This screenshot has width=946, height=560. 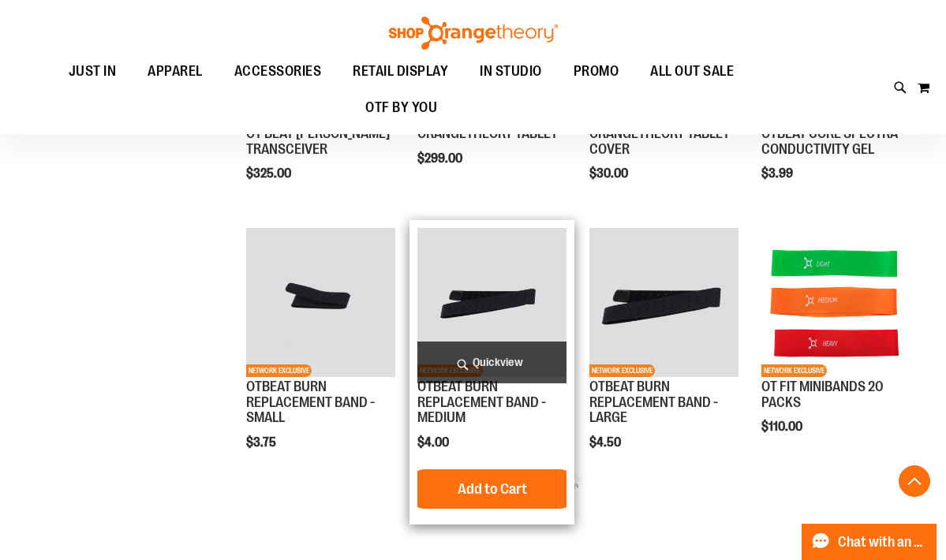 What do you see at coordinates (401, 107) in the screenshot?
I see `span: OTF BY YOU` at bounding box center [401, 107].